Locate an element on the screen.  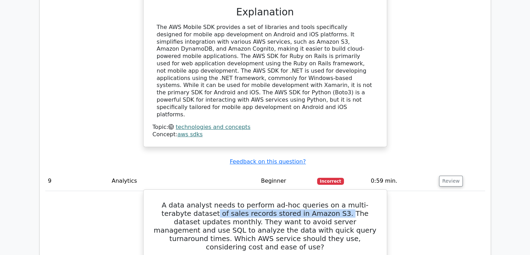
button: Review is located at coordinates (451, 181).